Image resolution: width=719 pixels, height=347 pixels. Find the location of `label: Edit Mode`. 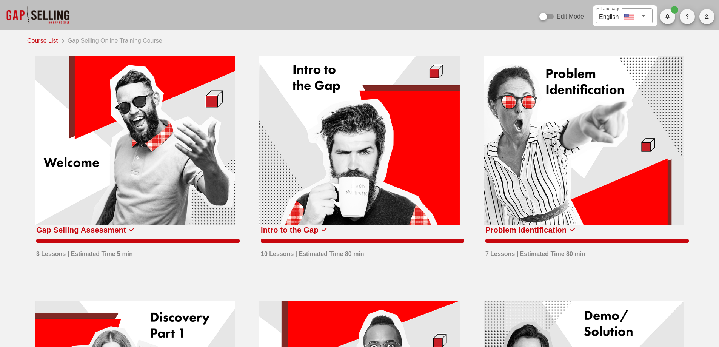

label: Edit Mode is located at coordinates (570, 17).